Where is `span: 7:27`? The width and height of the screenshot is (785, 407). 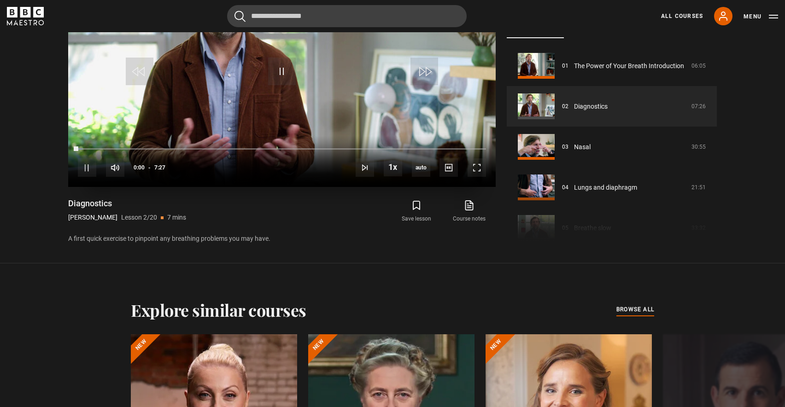 span: 7:27 is located at coordinates (160, 168).